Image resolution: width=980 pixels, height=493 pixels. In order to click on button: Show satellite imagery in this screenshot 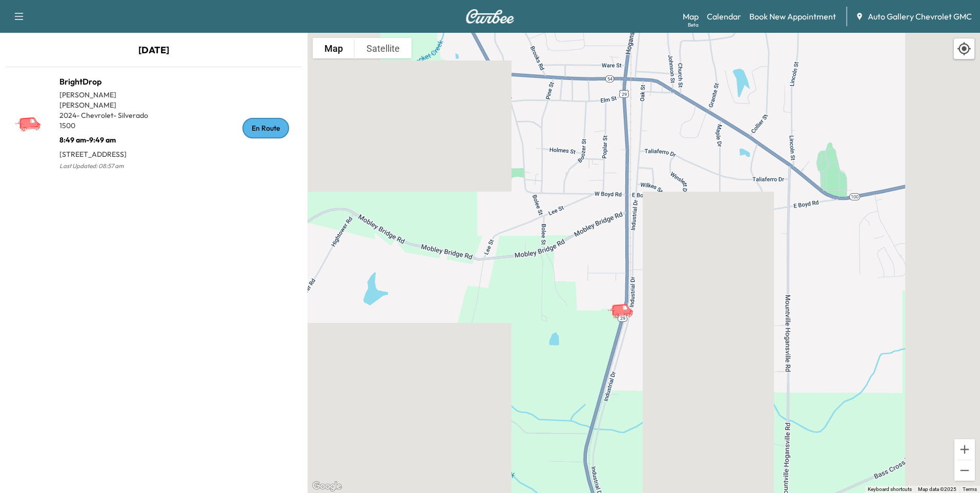, I will do `click(383, 48)`.